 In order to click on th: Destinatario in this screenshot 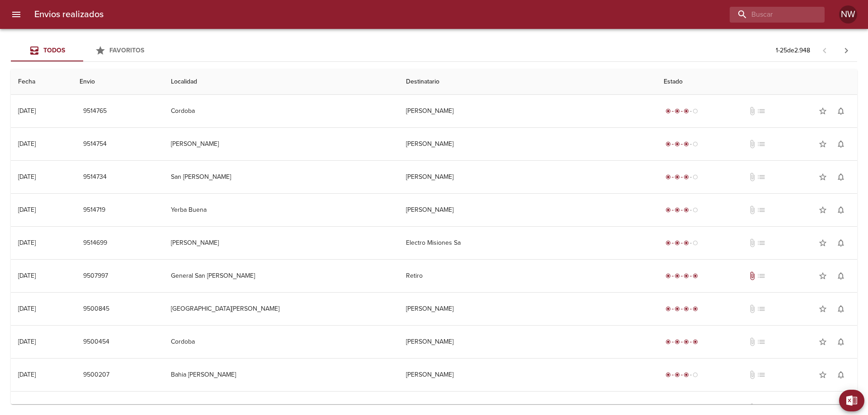, I will do `click(527, 82)`.